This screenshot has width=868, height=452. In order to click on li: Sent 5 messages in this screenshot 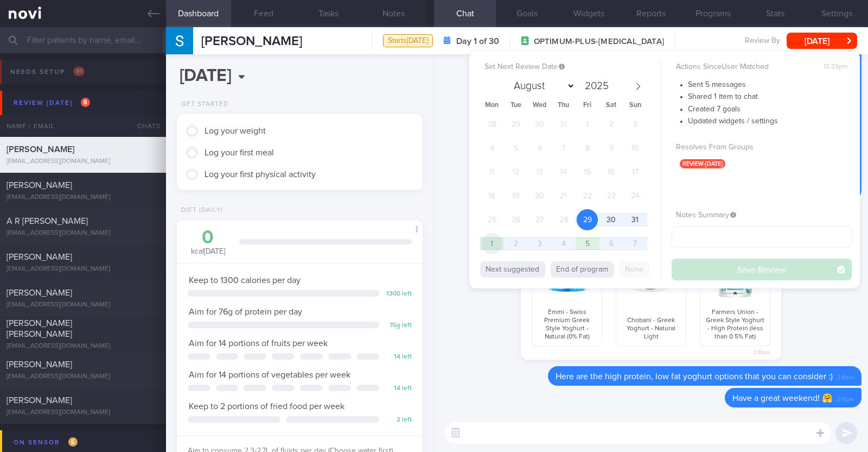, I will do `click(770, 83)`.